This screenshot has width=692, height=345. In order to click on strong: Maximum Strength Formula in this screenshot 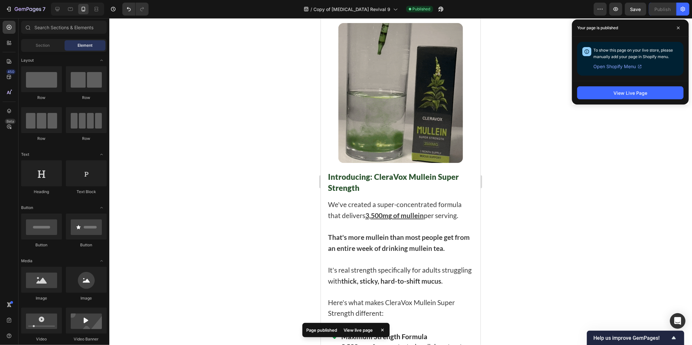, I will do `click(63, 318)`.